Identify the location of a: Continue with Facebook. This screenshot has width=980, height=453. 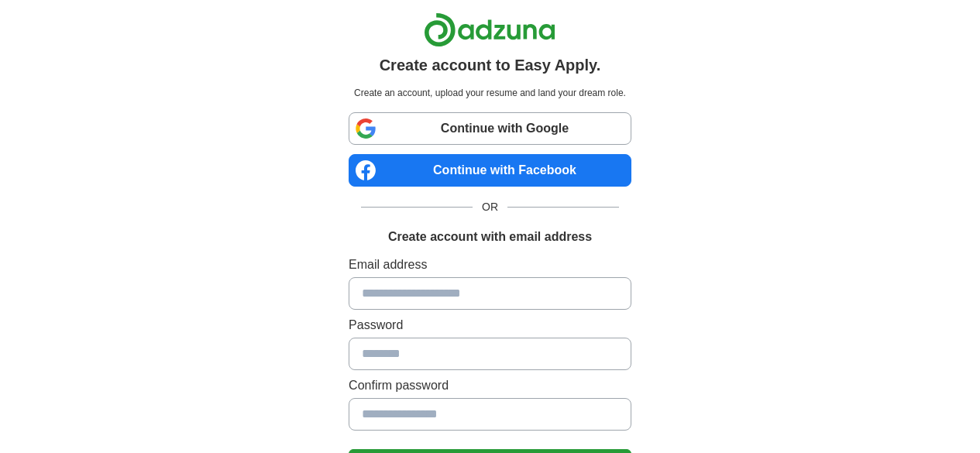
(490, 170).